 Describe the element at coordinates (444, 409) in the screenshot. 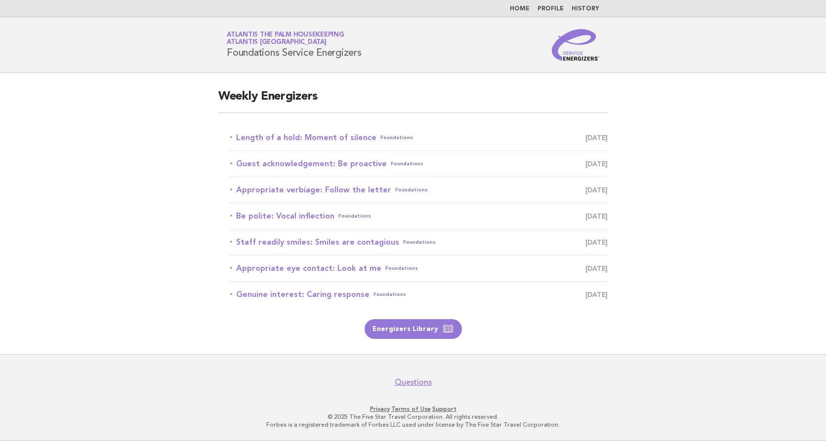

I see `a: Support` at that location.